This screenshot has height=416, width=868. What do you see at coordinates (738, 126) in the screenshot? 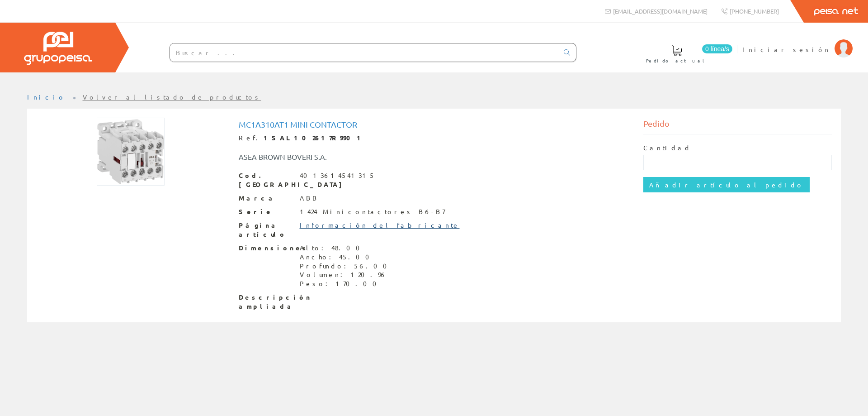
I see `div: Pedido` at bounding box center [738, 126].